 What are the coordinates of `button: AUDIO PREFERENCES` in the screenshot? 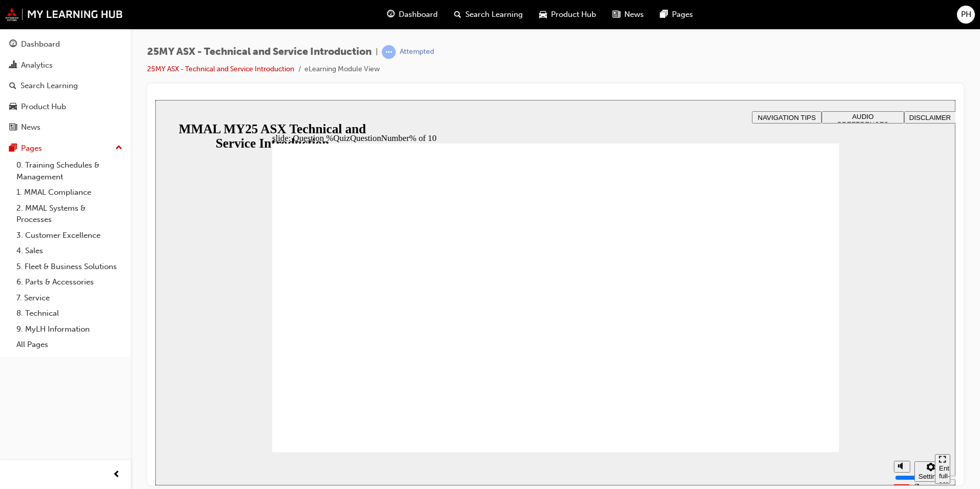 It's located at (707, 18).